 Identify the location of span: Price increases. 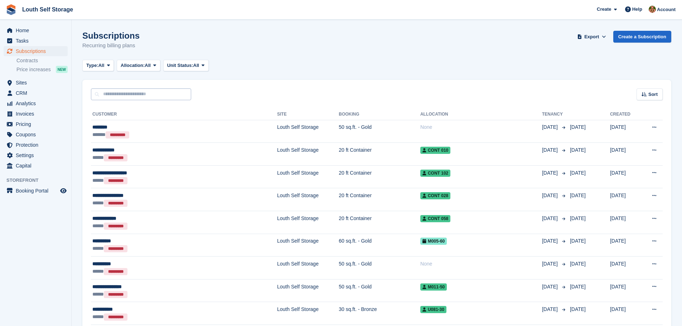
(34, 69).